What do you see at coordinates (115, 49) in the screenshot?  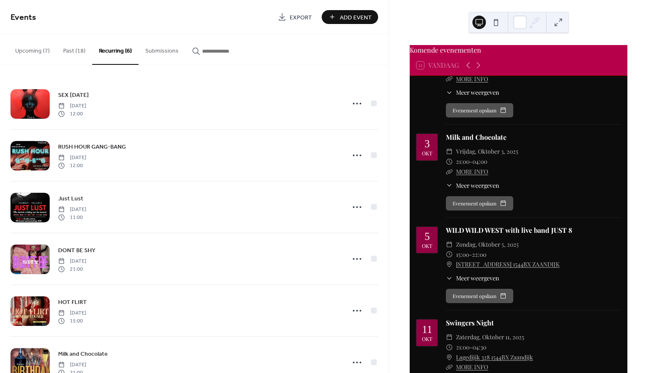 I see `button: Recurring (6)` at bounding box center [115, 49].